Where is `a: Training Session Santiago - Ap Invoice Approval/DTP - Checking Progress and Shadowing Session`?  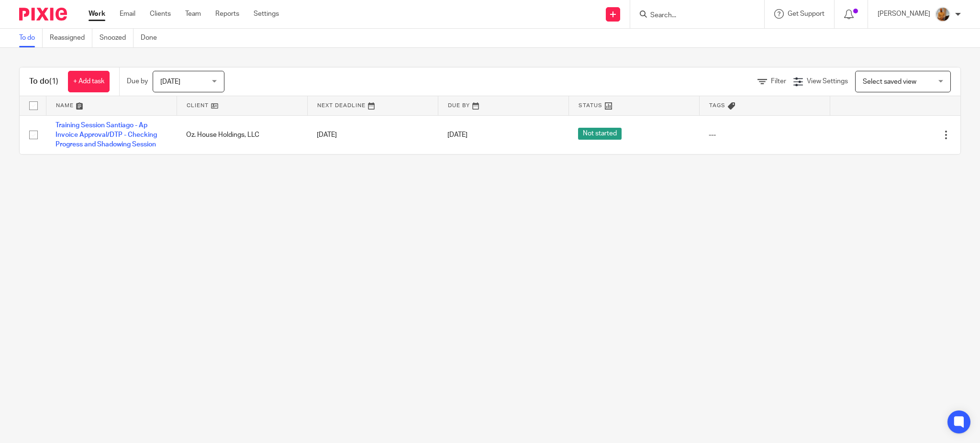
a: Training Session Santiago - Ap Invoice Approval/DTP - Checking Progress and Shadowing Session is located at coordinates (106, 135).